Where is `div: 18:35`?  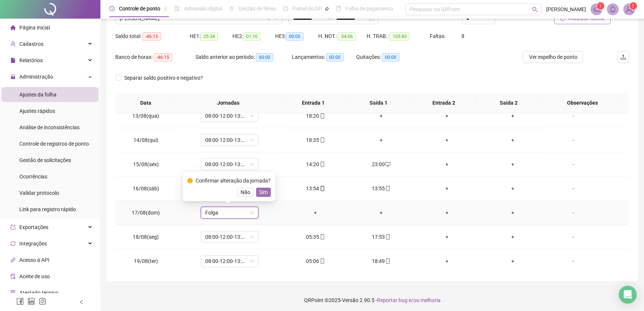 div: 18:35 is located at coordinates (315, 140).